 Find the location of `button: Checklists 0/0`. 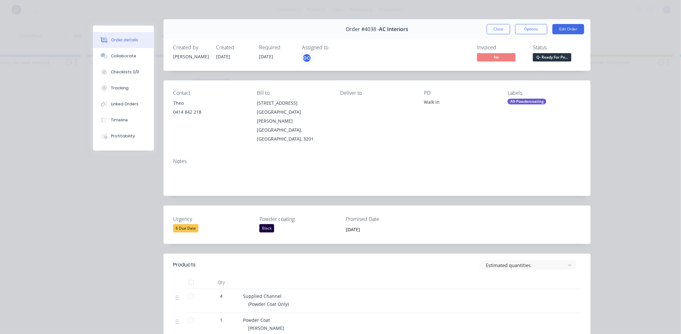

button: Checklists 0/0 is located at coordinates (123, 72).